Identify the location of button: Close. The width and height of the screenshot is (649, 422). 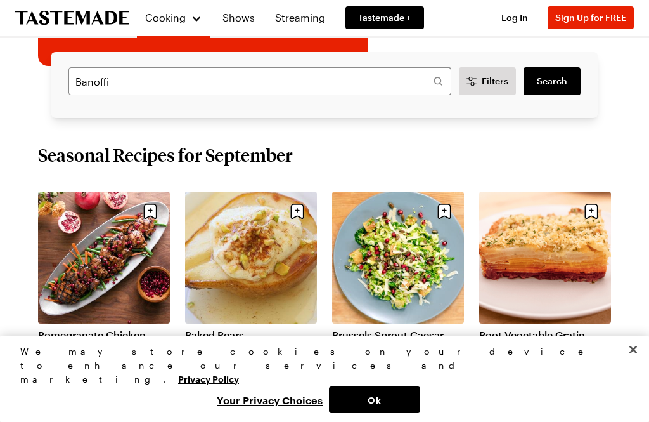
(633, 349).